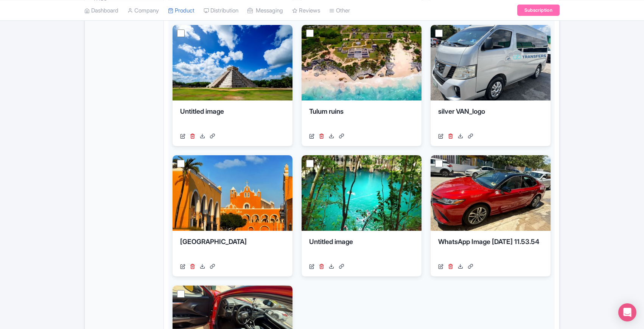  Describe the element at coordinates (361, 118) in the screenshot. I see `div: Tulum ruins` at that location.